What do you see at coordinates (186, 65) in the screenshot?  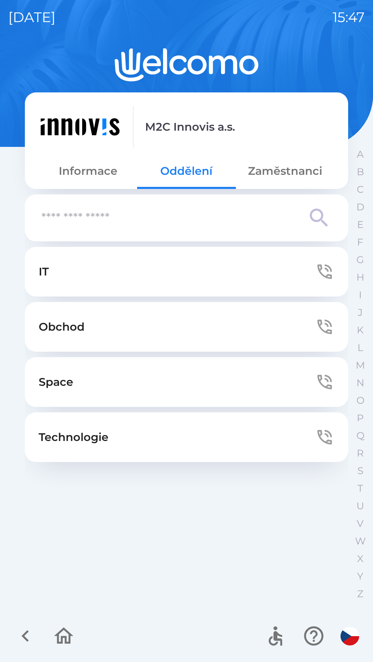 I see `img: Logo` at bounding box center [186, 65].